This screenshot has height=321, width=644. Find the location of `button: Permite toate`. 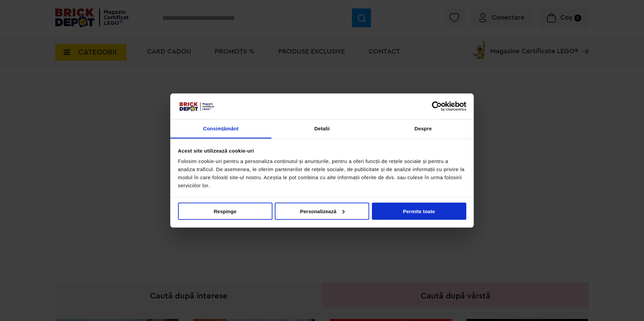

button: Permite toate is located at coordinates (419, 211).